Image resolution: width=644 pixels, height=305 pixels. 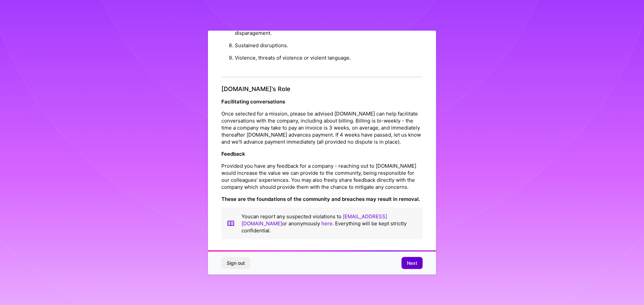 I want to click on span: Next, so click(x=412, y=263).